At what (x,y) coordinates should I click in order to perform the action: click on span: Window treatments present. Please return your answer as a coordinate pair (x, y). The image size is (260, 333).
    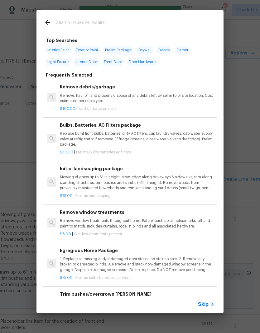
    Looking at the image, I should click on (98, 234).